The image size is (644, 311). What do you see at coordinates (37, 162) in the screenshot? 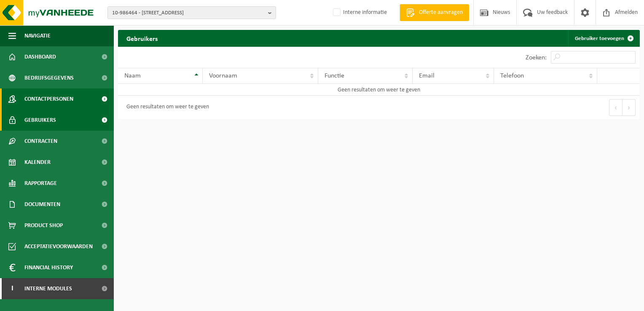
I see `span: Kalender` at bounding box center [37, 162].